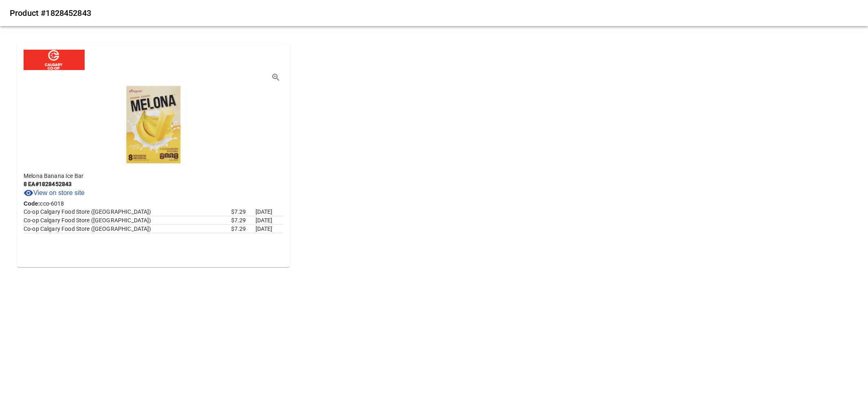 The width and height of the screenshot is (868, 412). What do you see at coordinates (54, 193) in the screenshot?
I see `a: View on store site` at bounding box center [54, 193].